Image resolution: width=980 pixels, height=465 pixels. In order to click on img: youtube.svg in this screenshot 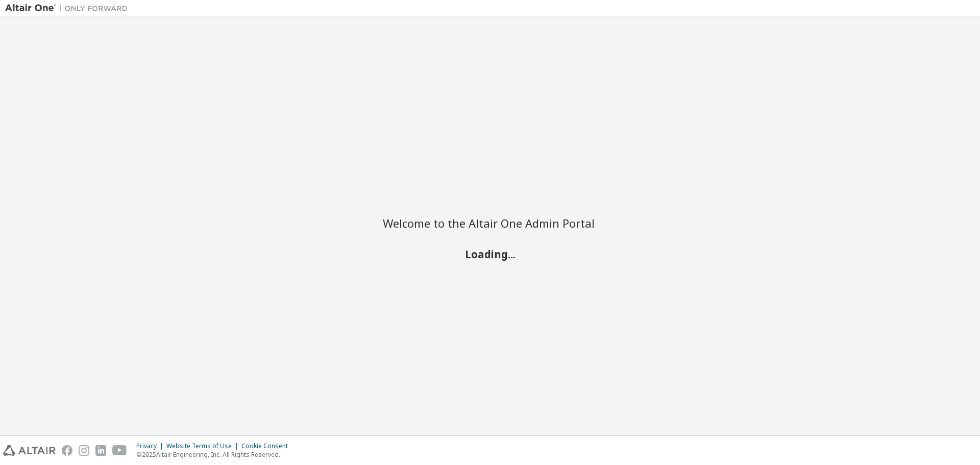, I will do `click(119, 449)`.